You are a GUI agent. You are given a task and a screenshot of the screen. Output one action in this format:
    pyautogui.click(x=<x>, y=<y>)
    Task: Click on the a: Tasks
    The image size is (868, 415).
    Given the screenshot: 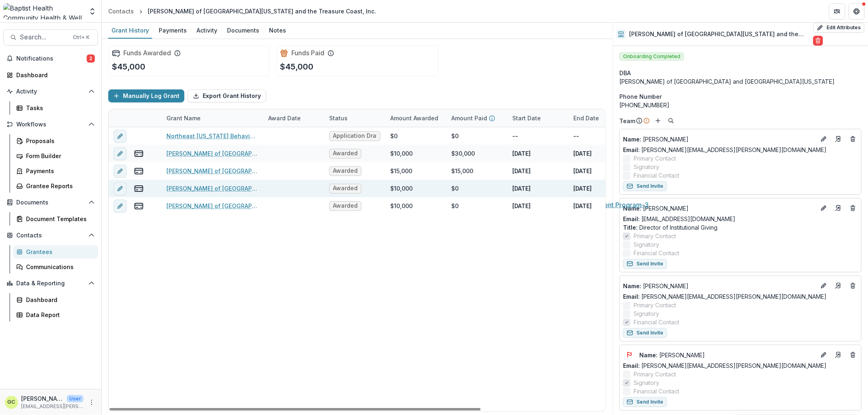 What is the action you would take?
    pyautogui.click(x=55, y=108)
    